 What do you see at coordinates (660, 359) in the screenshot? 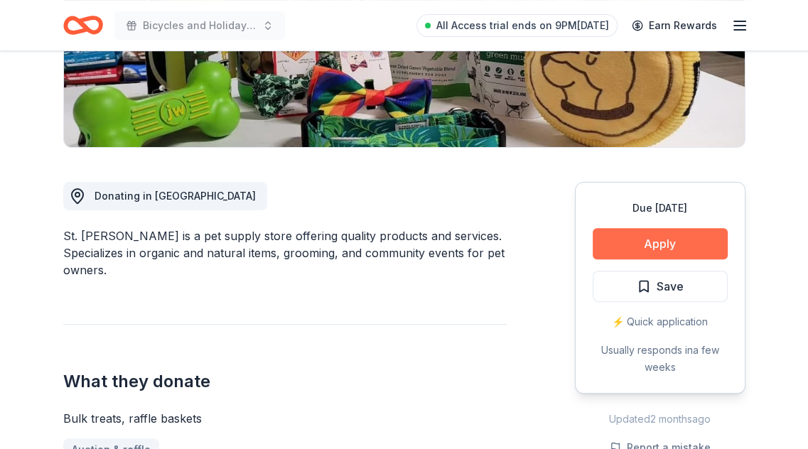
I see `div: Usually responds in a few weeks` at bounding box center [660, 359].